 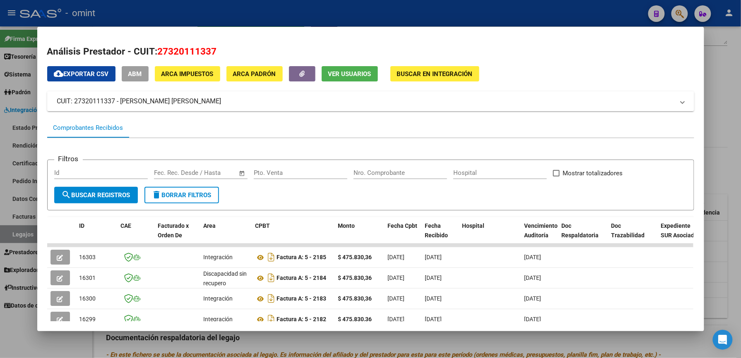 I want to click on span: CPBT, so click(x=263, y=226).